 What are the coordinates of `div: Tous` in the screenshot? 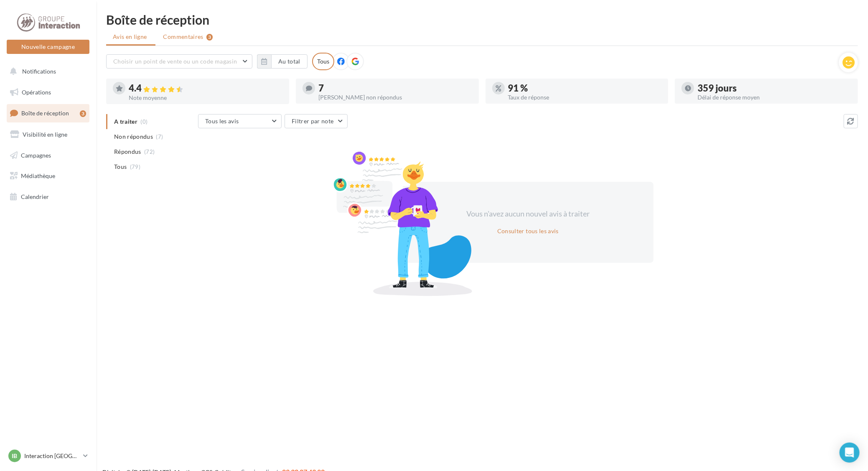 It's located at (323, 61).